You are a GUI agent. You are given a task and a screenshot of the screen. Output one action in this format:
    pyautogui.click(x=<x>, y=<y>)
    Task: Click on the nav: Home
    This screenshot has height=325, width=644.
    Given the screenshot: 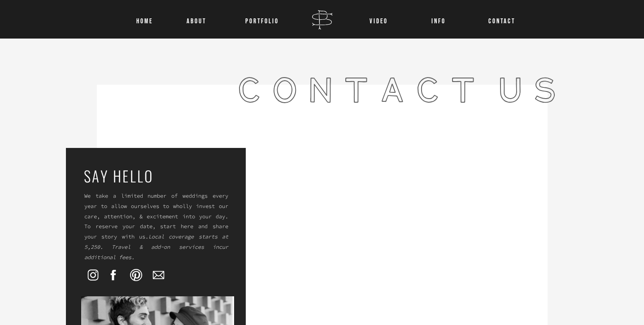 What is the action you would take?
    pyautogui.click(x=145, y=19)
    